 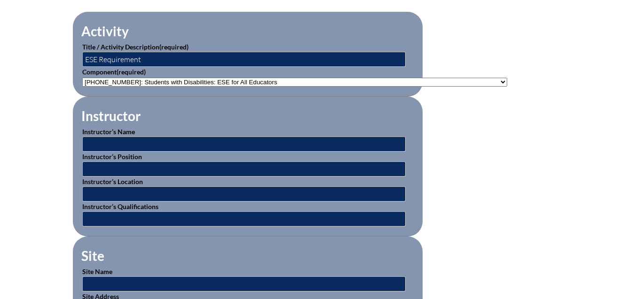 What do you see at coordinates (114, 71) in the screenshot?
I see `label: Component` at bounding box center [114, 71].